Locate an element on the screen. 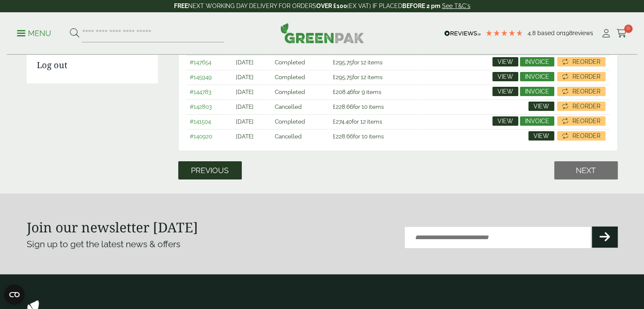 The height and width of the screenshot is (309, 644). span: reviews is located at coordinates (583, 33).